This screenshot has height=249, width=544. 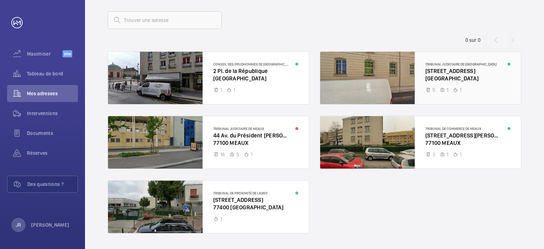 I want to click on font: Documents, so click(x=40, y=133).